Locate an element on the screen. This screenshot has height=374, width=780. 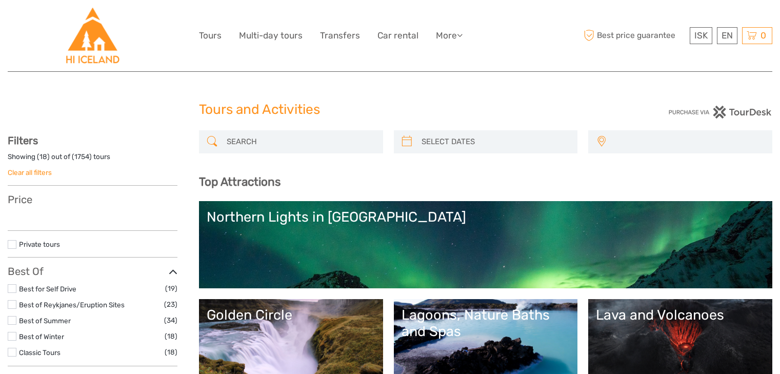
div: EN is located at coordinates (727, 35).